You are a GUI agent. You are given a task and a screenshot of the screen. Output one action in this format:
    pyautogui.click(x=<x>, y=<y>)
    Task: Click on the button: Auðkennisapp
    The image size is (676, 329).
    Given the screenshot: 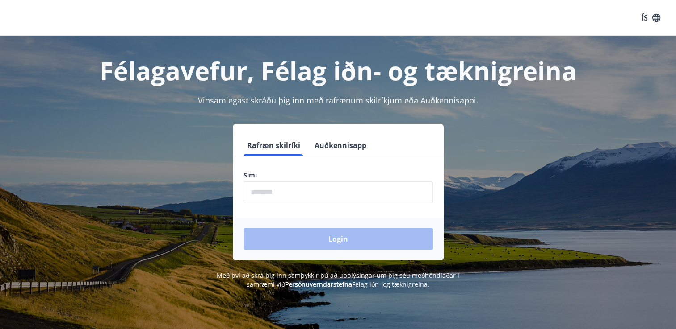 What is the action you would take?
    pyautogui.click(x=340, y=146)
    